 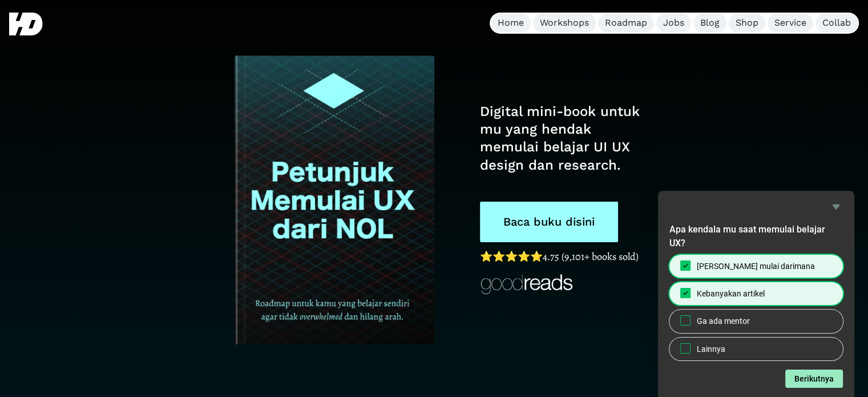 I want to click on a: Blog, so click(x=710, y=23).